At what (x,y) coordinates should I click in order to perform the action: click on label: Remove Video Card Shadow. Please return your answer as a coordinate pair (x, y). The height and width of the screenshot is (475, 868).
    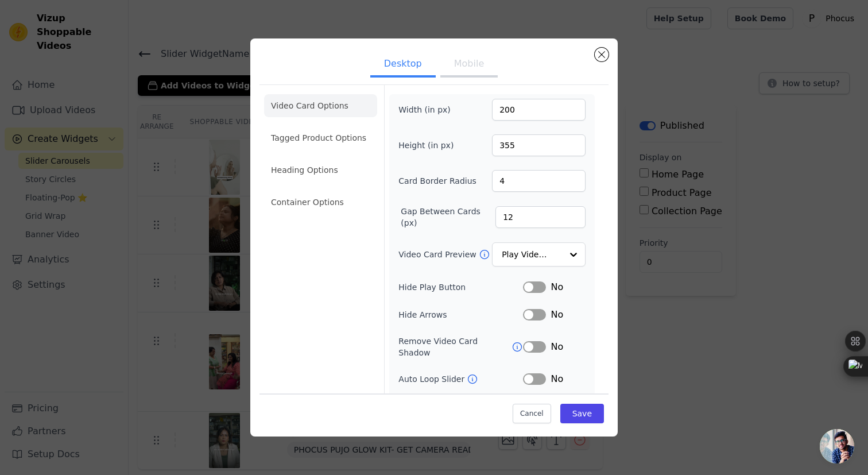
    Looking at the image, I should click on (455, 347).